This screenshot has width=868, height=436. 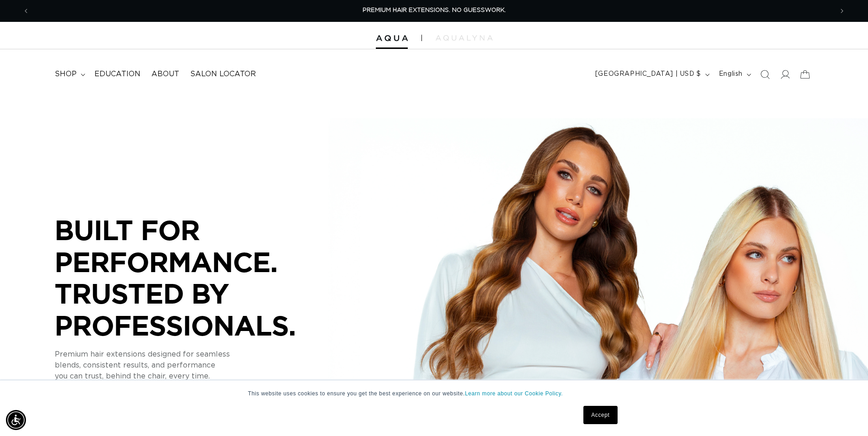 I want to click on span: shop, so click(x=66, y=74).